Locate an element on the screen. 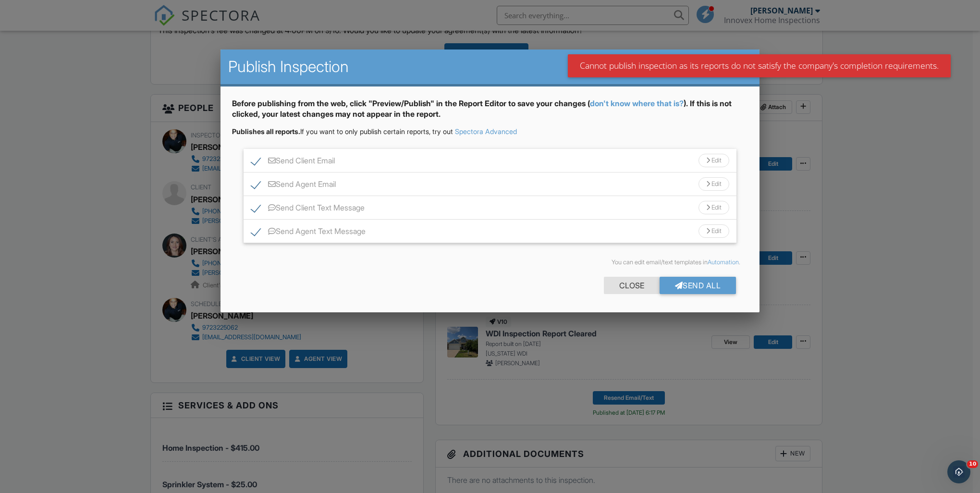 The image size is (980, 493). h2: Publish Inspection is located at coordinates (490, 67).